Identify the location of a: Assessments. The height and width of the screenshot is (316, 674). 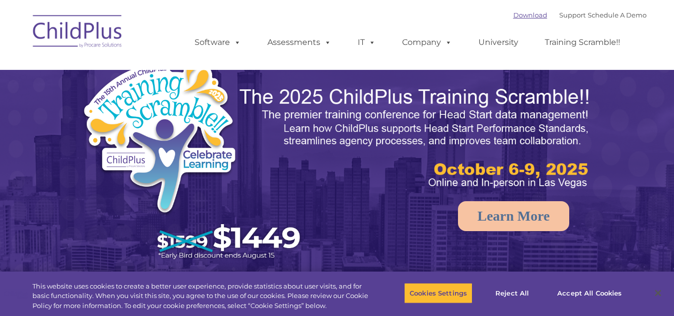
(299, 42).